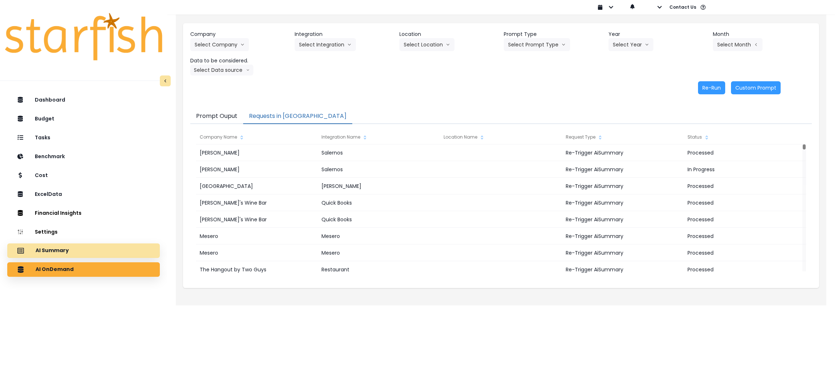 The image size is (835, 378). Describe the element at coordinates (83, 250) in the screenshot. I see `button: AI Summary` at that location.